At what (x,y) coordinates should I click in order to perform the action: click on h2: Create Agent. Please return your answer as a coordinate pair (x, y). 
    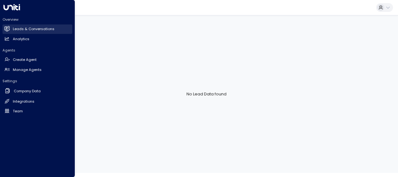
    Looking at the image, I should click on (25, 59).